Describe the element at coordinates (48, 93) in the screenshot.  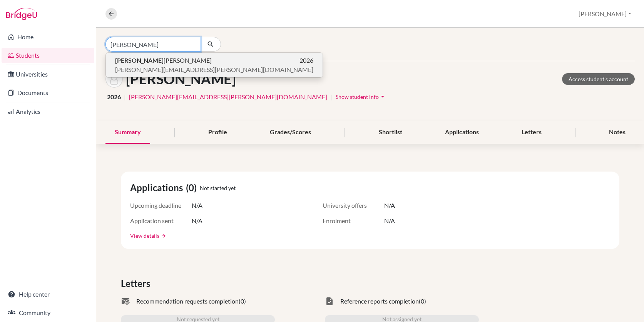
I see `a: Documents` at that location.